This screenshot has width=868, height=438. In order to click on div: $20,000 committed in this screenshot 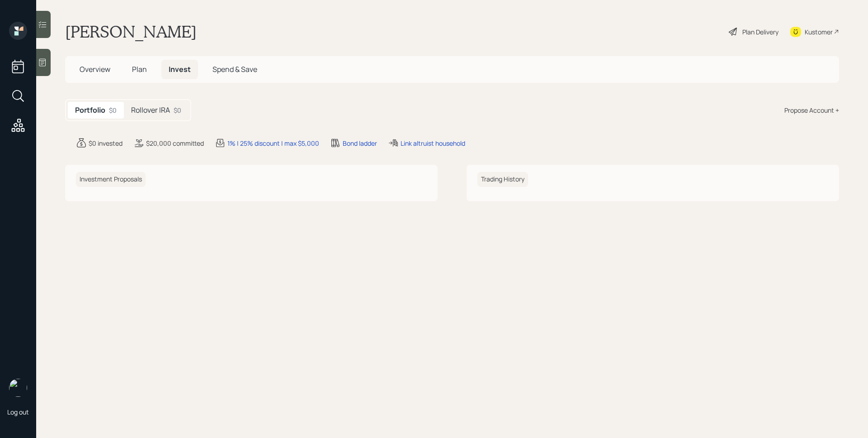, I will do `click(175, 143)`.